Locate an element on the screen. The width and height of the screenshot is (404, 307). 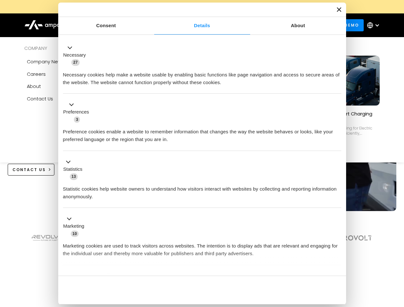
div: Company news is located at coordinates (45, 62).